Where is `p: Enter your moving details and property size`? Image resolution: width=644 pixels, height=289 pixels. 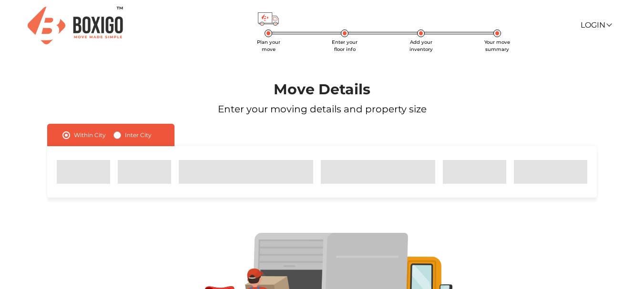
p: Enter your moving details and property size is located at coordinates (322, 109).